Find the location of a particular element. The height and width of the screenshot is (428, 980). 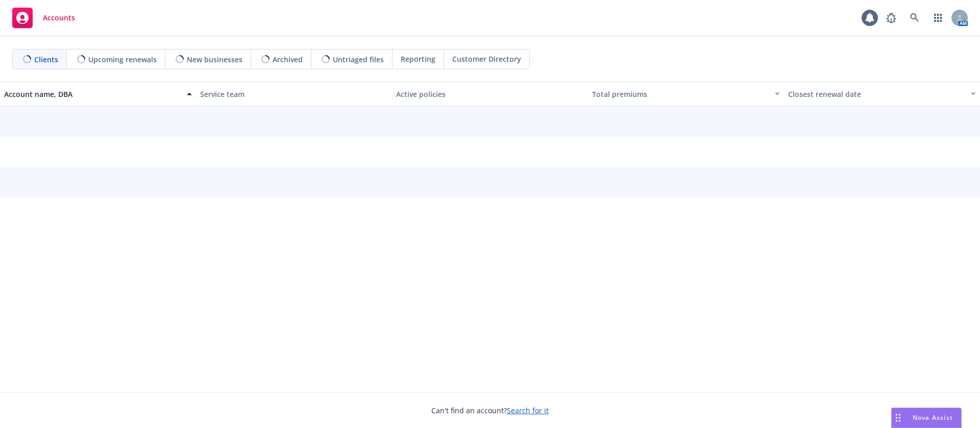

a: Search is located at coordinates (915, 18).